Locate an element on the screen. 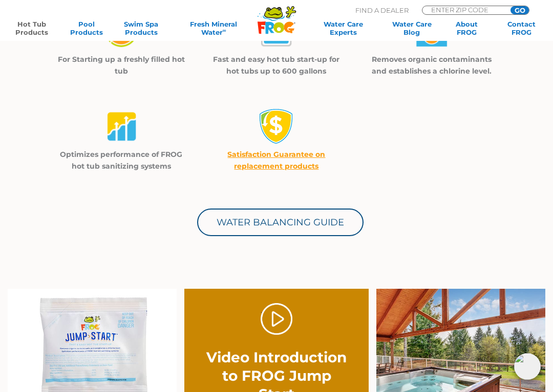 The height and width of the screenshot is (392, 553). a: ContactFROG is located at coordinates (521, 28).